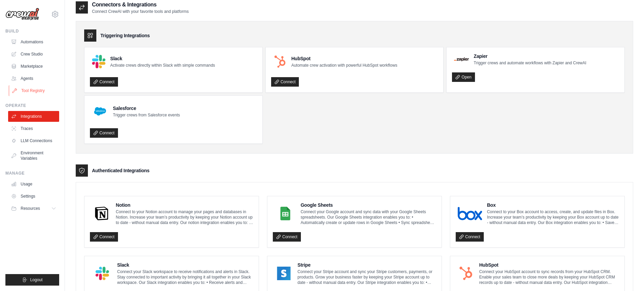  Describe the element at coordinates (285, 214) in the screenshot. I see `img: Google Sheets Logo` at that location.